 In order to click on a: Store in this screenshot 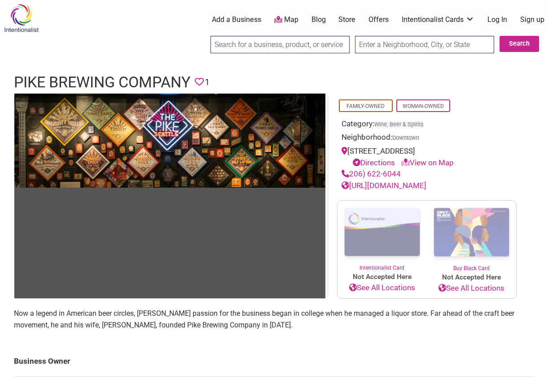, I will do `click(347, 20)`.